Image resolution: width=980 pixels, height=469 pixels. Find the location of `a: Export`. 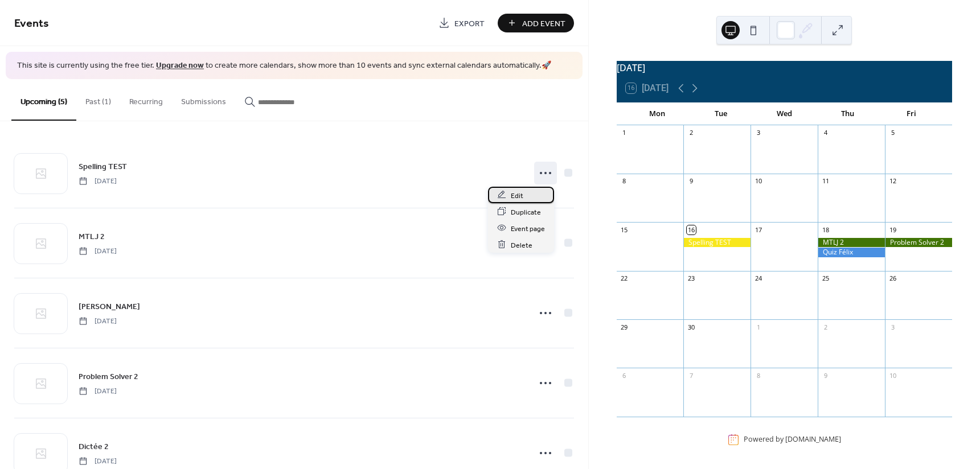

a: Export is located at coordinates (461, 23).